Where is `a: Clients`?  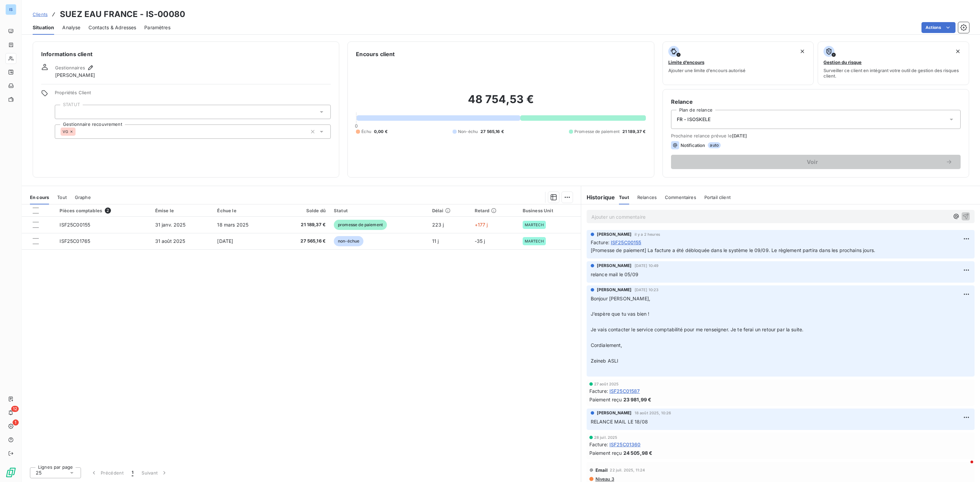 a: Clients is located at coordinates (40, 14).